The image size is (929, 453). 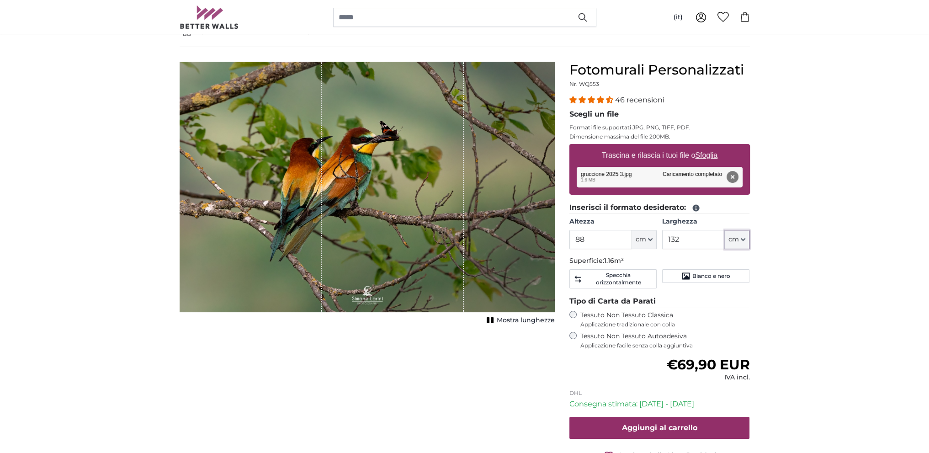 What do you see at coordinates (593, 100) in the screenshot?
I see `span: 4.37 stars` at bounding box center [593, 100].